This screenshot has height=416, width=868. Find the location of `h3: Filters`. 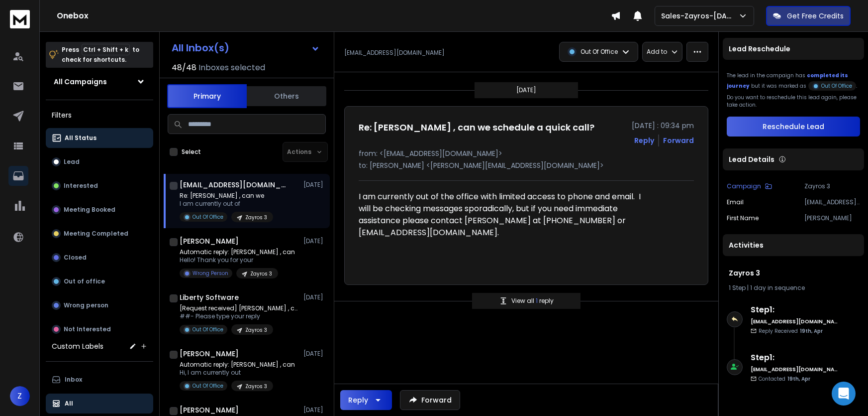

h3: Filters is located at coordinates (99, 115).